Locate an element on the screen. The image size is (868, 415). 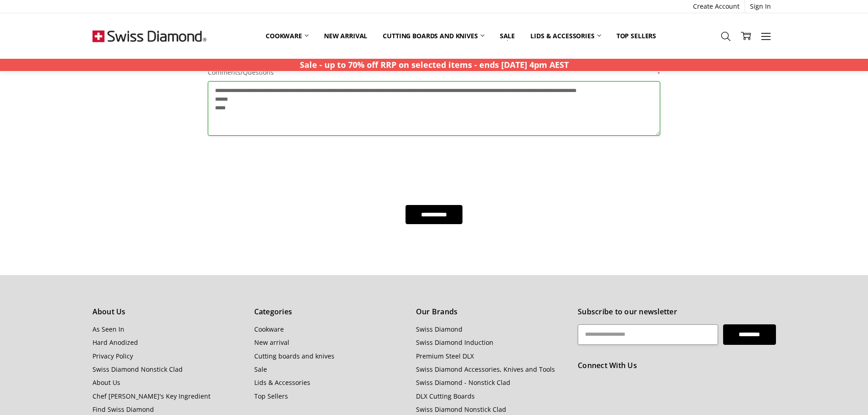
h5: Categories is located at coordinates (330, 312).